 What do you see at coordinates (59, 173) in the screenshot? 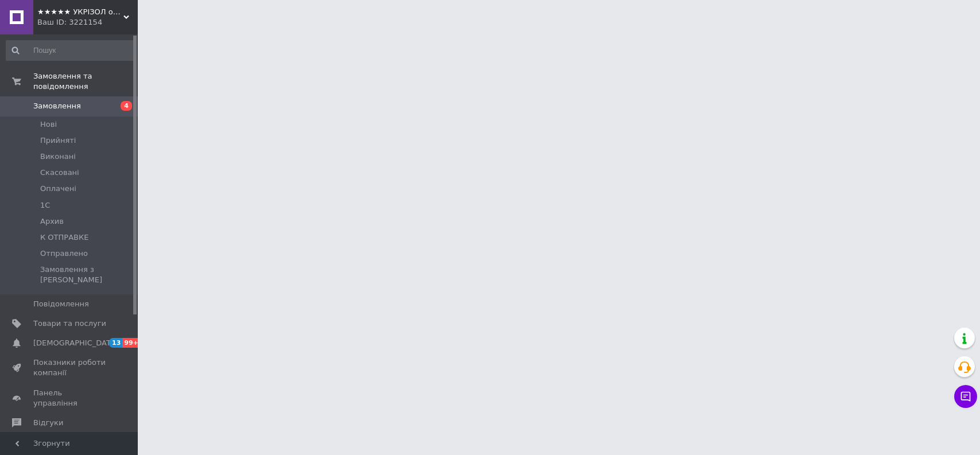
I see `span: Скасовані` at bounding box center [59, 173].